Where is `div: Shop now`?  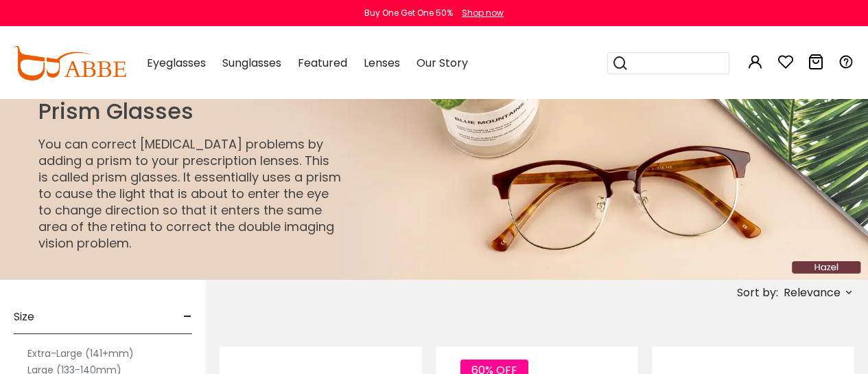 div: Shop now is located at coordinates (482, 13).